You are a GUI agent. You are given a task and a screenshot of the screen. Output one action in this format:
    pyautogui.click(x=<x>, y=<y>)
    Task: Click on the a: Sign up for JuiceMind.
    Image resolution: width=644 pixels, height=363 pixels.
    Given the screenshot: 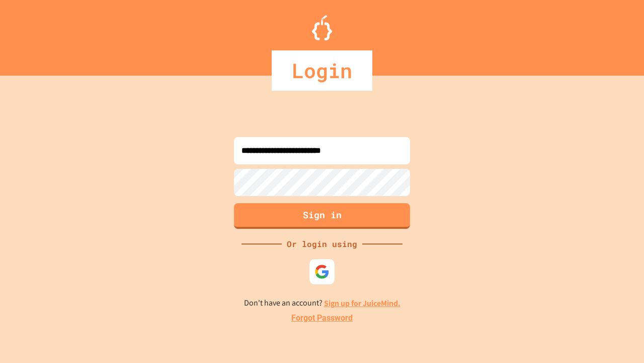 What is the action you would take?
    pyautogui.click(x=363, y=303)
    